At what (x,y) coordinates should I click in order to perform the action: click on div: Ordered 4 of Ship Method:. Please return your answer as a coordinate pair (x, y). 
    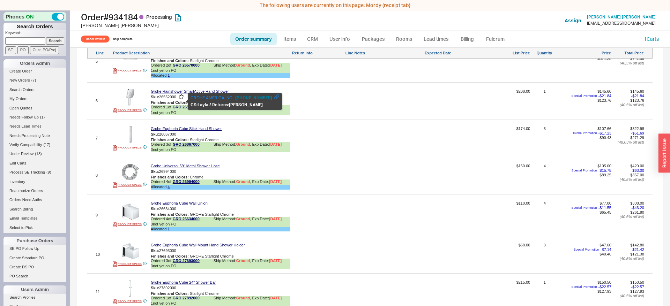
    Looking at the image, I should click on (221, 220).